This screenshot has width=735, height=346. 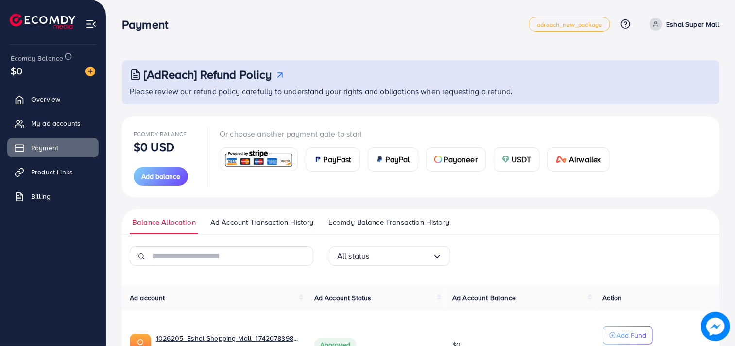 I want to click on span: Overview, so click(x=46, y=99).